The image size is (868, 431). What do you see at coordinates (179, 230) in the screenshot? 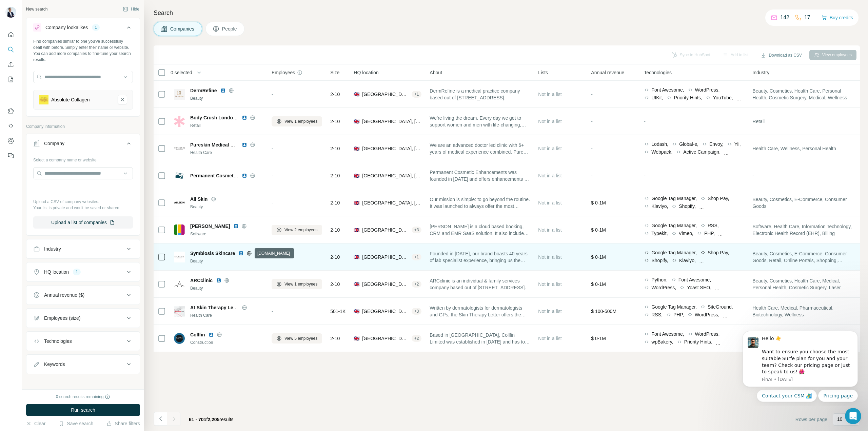
I see `img: Logo of Collums` at bounding box center [179, 230].